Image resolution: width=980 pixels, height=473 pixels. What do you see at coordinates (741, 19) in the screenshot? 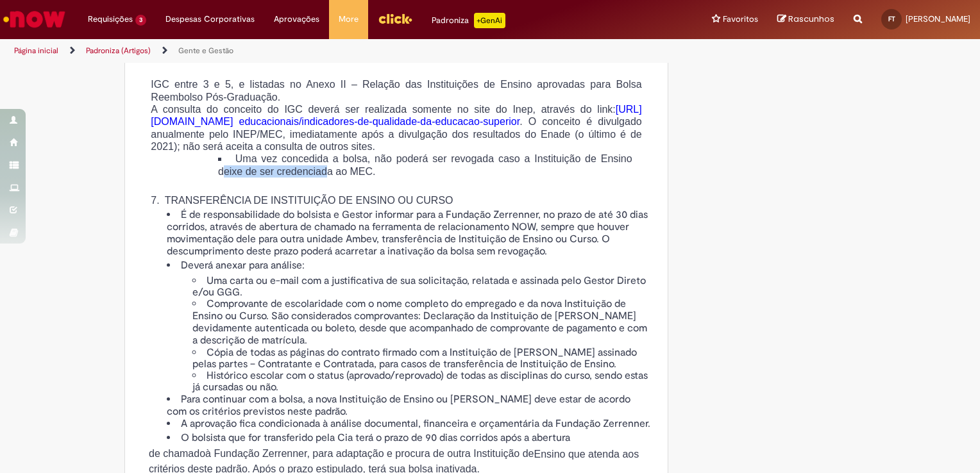
I see `span: Favoritos` at bounding box center [741, 19].